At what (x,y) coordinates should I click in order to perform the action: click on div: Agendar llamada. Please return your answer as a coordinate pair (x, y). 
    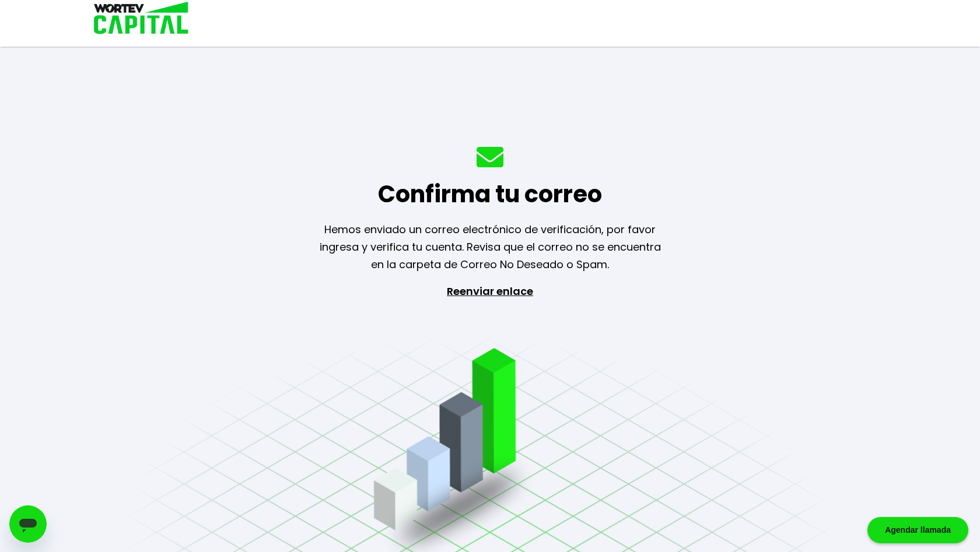
    Looking at the image, I should click on (918, 530).